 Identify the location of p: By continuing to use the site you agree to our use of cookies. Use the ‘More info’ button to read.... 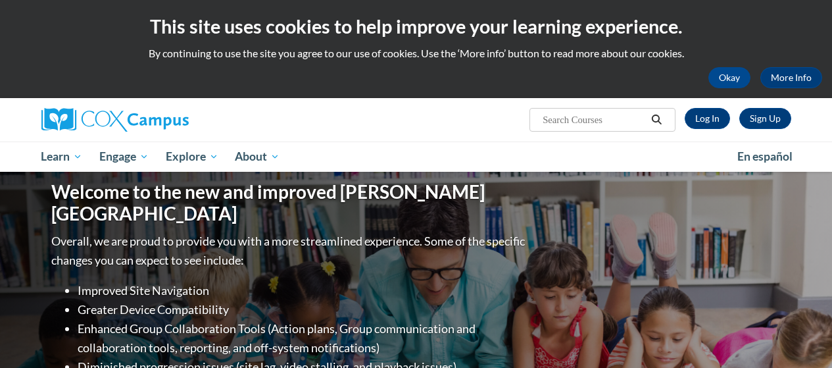
(416, 53).